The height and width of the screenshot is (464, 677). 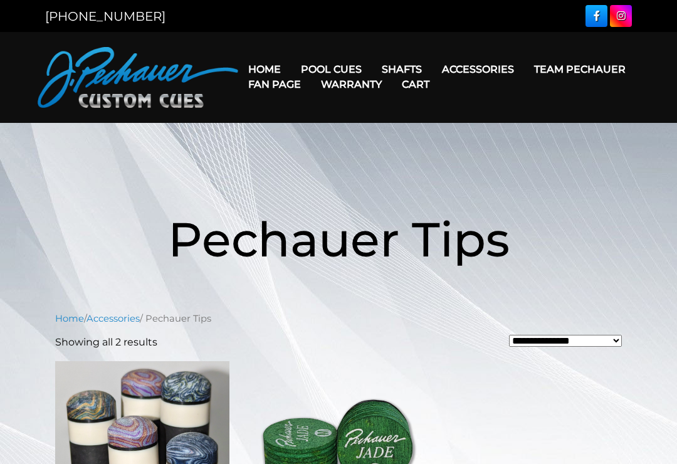 I want to click on a: Shafts, so click(x=402, y=69).